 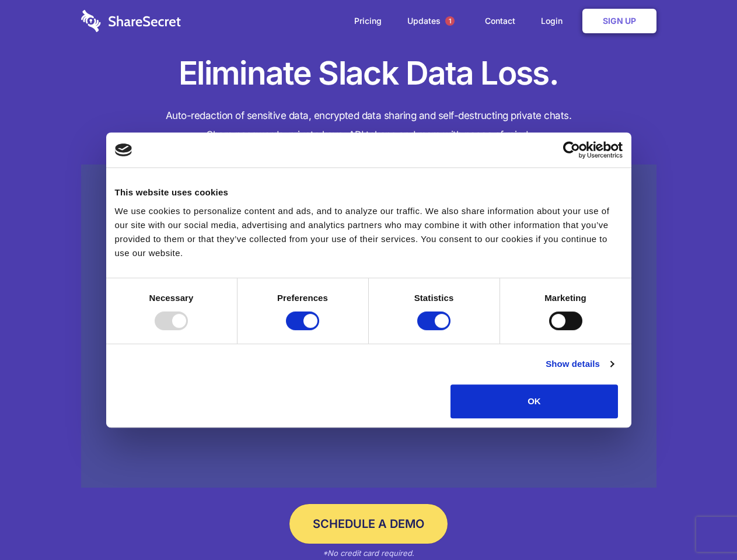 What do you see at coordinates (555, 21) in the screenshot?
I see `a: Login` at bounding box center [555, 21].